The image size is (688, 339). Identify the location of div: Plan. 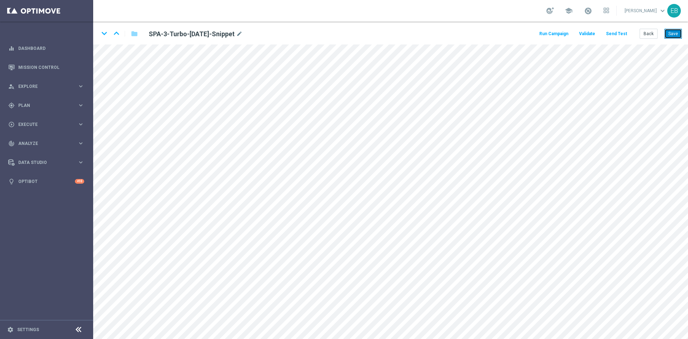
(43, 105).